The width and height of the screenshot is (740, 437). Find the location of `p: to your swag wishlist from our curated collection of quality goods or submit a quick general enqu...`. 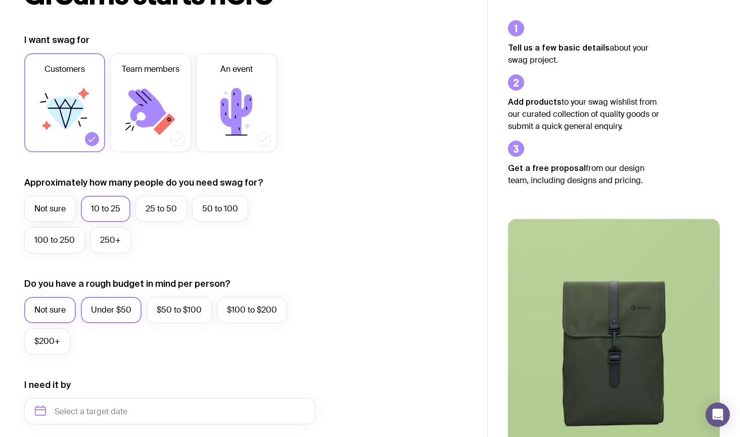

p: to your swag wishlist from our curated collection of quality goods or submit a quick general enqu... is located at coordinates (584, 114).